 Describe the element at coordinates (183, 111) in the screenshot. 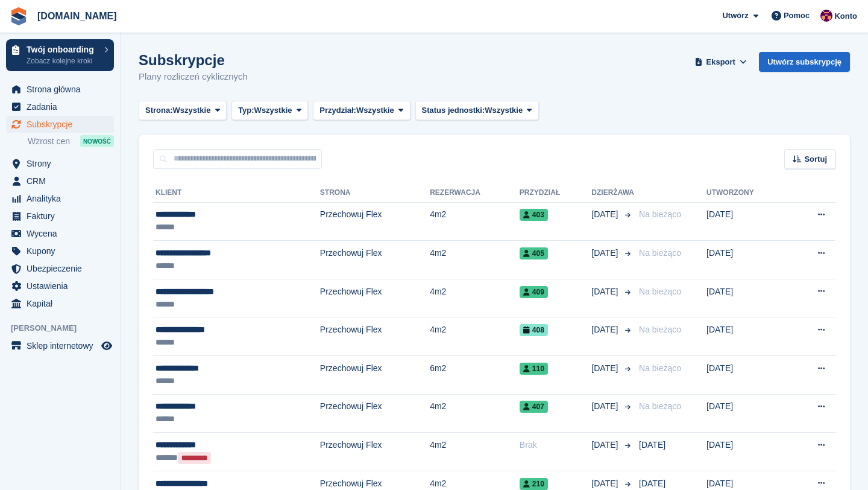

I see `button: Strona: Wszystkie` at that location.